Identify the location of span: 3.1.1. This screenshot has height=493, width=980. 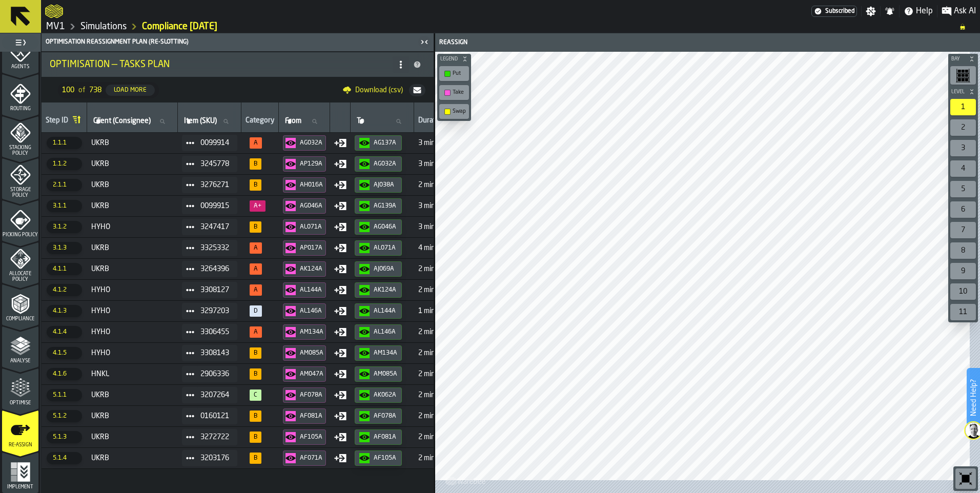
(64, 206).